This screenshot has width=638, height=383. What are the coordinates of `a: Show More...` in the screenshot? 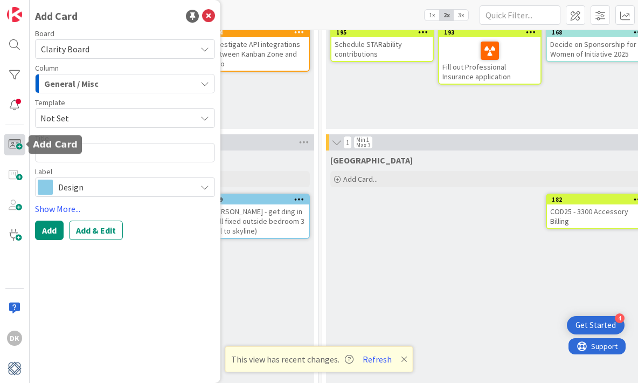 It's located at (125, 209).